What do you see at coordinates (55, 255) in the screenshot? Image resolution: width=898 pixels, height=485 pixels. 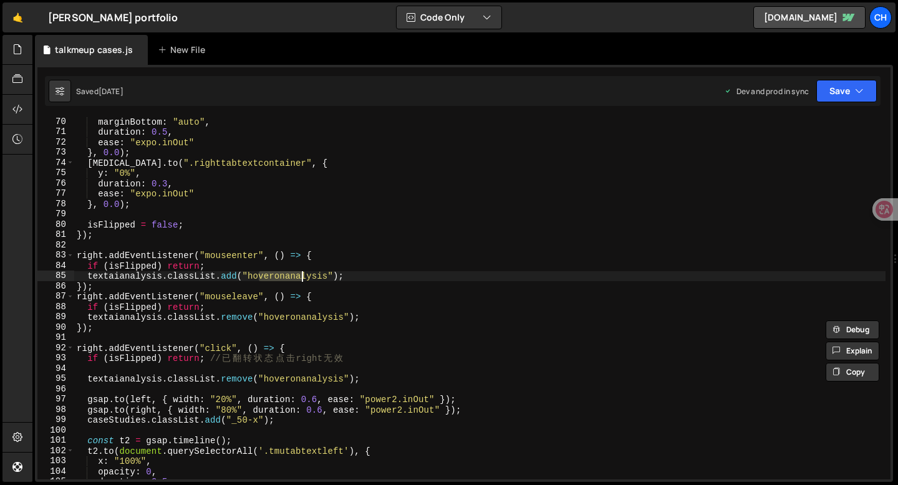 I see `div: 83` at bounding box center [55, 255].